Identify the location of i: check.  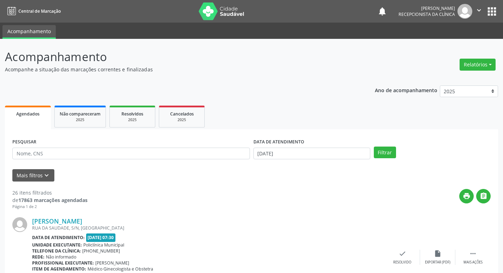
(402, 253).